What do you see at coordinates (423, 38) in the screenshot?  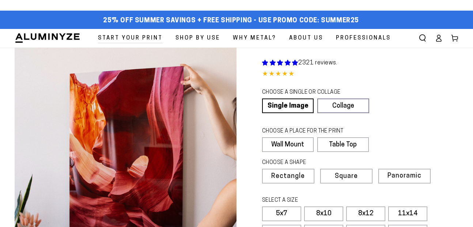 I see `summary: Search our site` at bounding box center [423, 38].